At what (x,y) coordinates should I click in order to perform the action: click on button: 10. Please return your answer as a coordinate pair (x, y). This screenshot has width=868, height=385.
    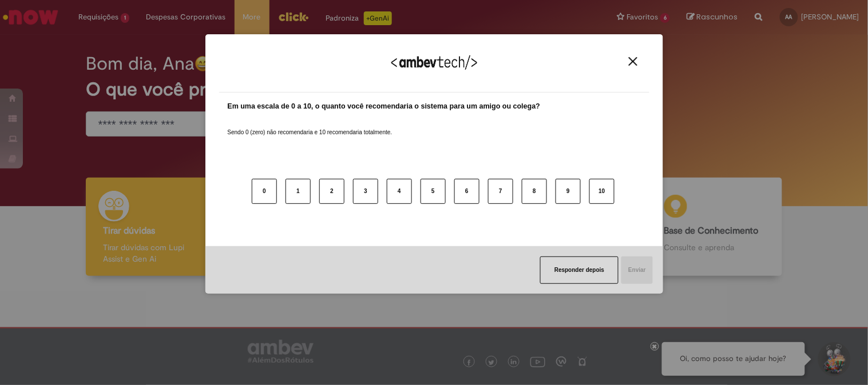
    Looking at the image, I should click on (602, 192).